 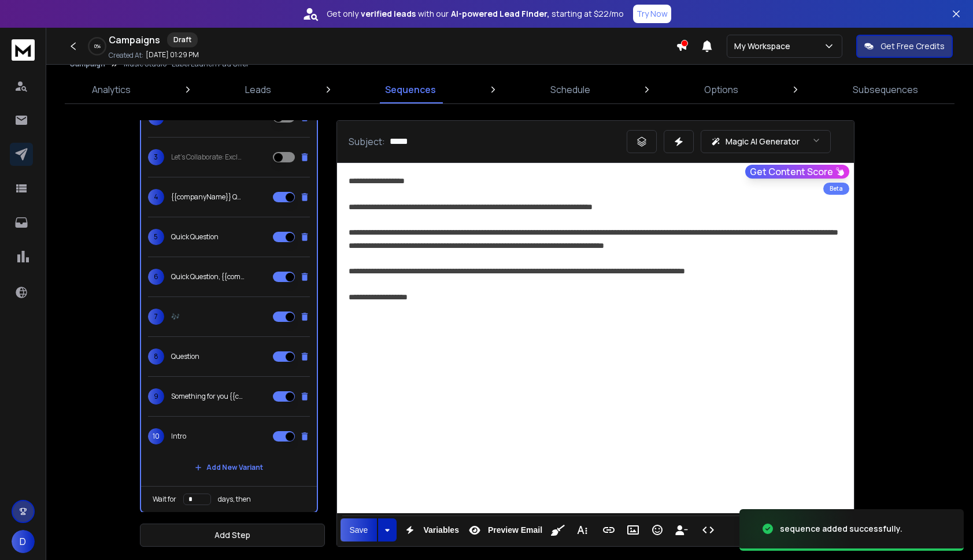 I want to click on button: Add Step, so click(x=232, y=535).